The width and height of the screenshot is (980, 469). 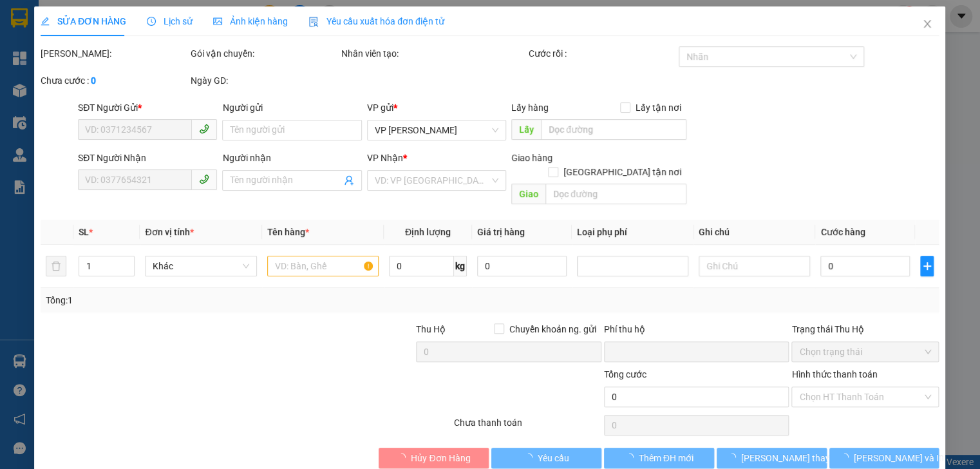 What do you see at coordinates (658, 458) in the screenshot?
I see `button: Thêm ĐH mới` at bounding box center [658, 458].